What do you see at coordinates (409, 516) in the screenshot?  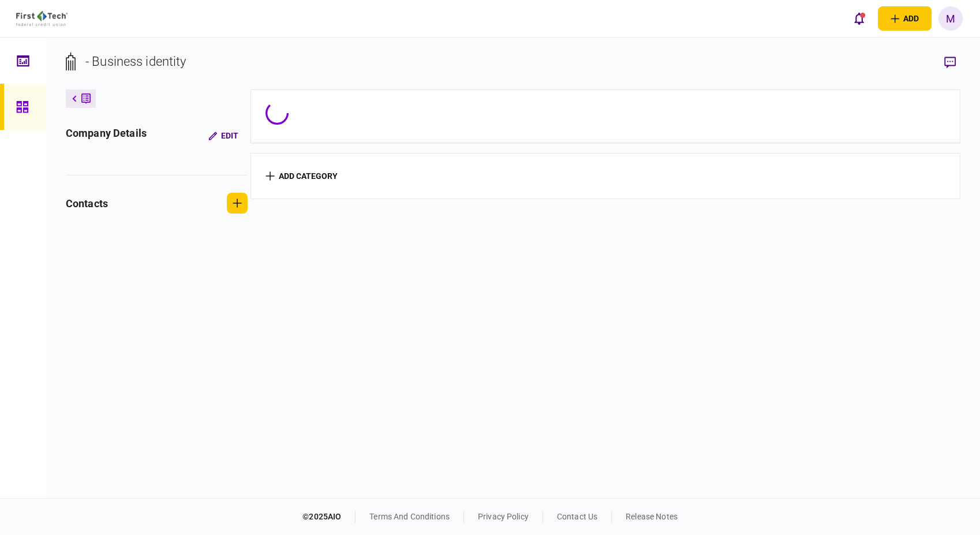 I see `a: terms and conditions` at bounding box center [409, 516].